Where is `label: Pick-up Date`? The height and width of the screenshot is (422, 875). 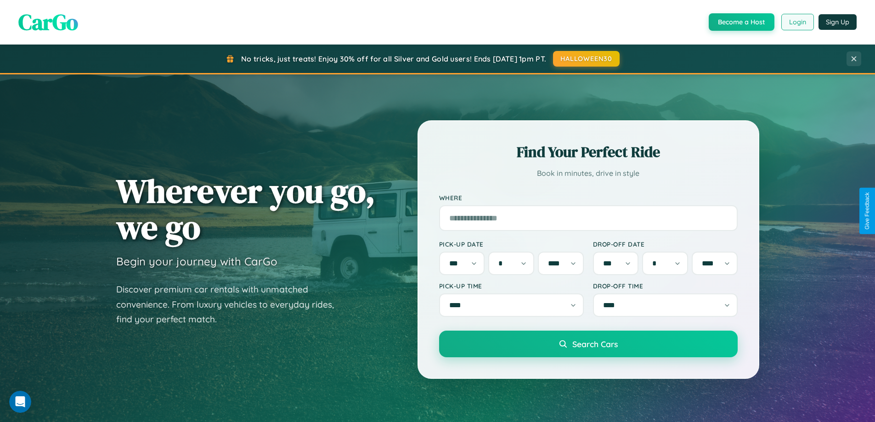
label: Pick-up Date is located at coordinates (511, 244).